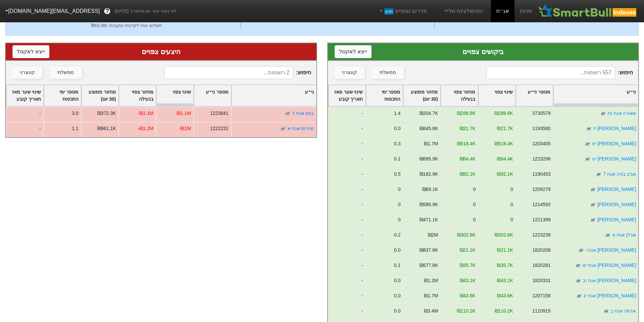 The width and height of the screenshot is (644, 322). I want to click on div: ₪204.7K, so click(428, 114).